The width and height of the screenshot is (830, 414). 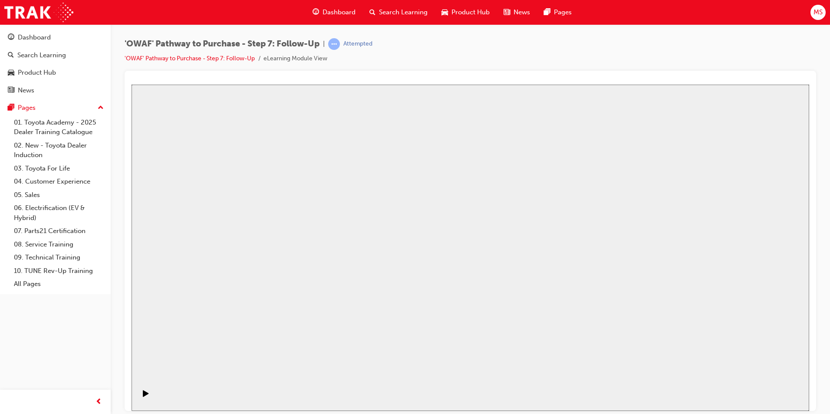 I want to click on button: DashboardSearch LearningProduct HubNews, so click(x=55, y=64).